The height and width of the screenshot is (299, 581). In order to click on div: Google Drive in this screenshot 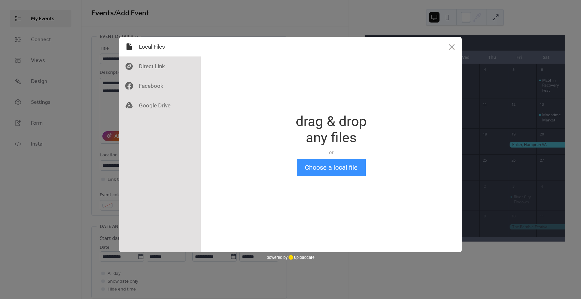, I will do `click(160, 105)`.